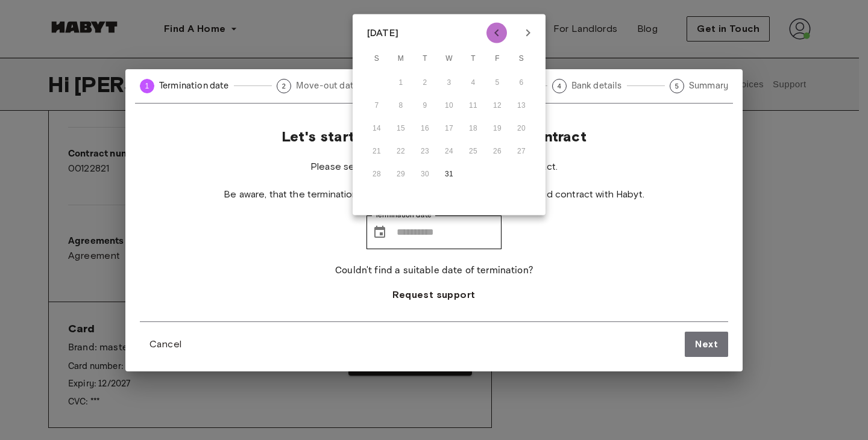  What do you see at coordinates (147, 86) in the screenshot?
I see `text: 1` at bounding box center [147, 86].